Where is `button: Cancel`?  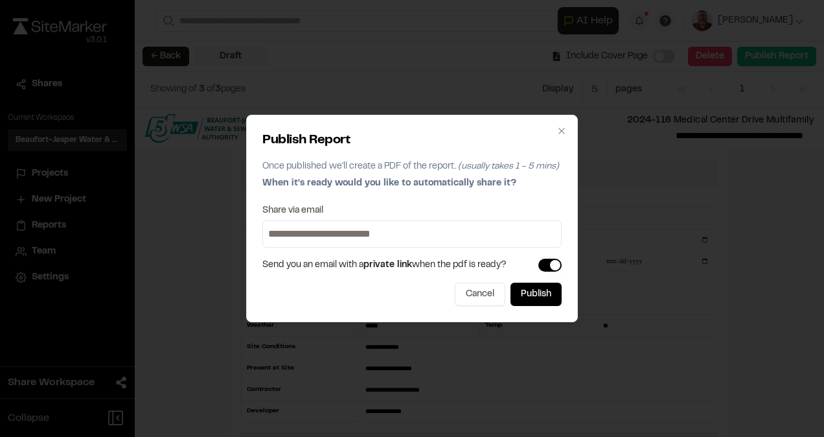 button: Cancel is located at coordinates (480, 294).